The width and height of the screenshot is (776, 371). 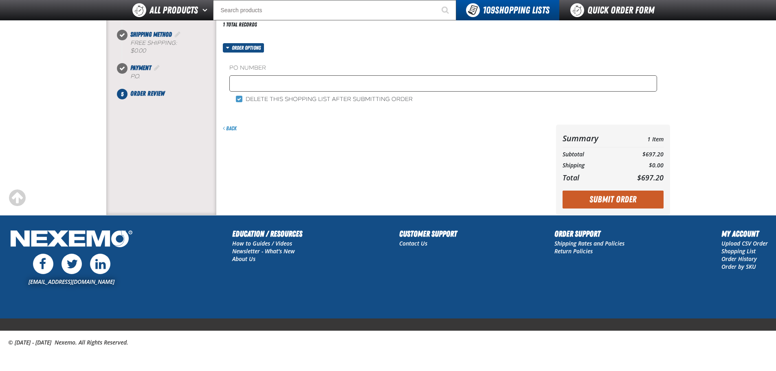 What do you see at coordinates (573, 251) in the screenshot?
I see `a: Return Policies` at bounding box center [573, 251].